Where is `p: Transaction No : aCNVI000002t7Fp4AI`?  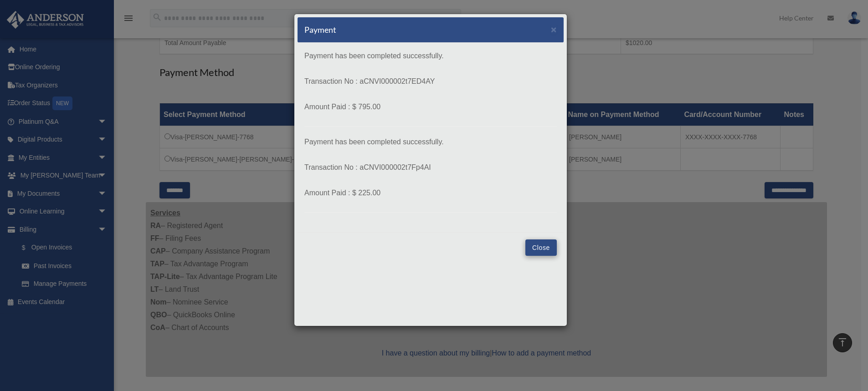
p: Transaction No : aCNVI000002t7Fp4AI is located at coordinates (430, 168).